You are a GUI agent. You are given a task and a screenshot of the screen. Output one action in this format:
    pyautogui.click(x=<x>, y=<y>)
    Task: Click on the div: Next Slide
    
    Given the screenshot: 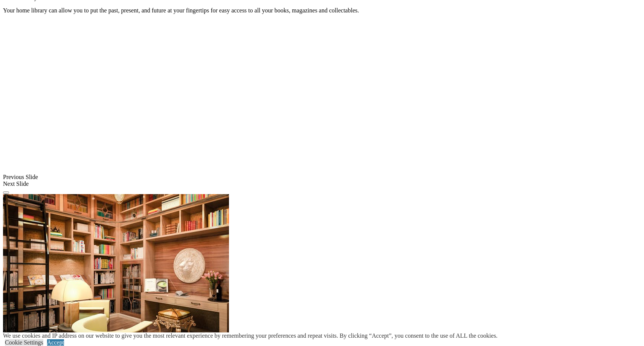 What is the action you would take?
    pyautogui.click(x=322, y=184)
    